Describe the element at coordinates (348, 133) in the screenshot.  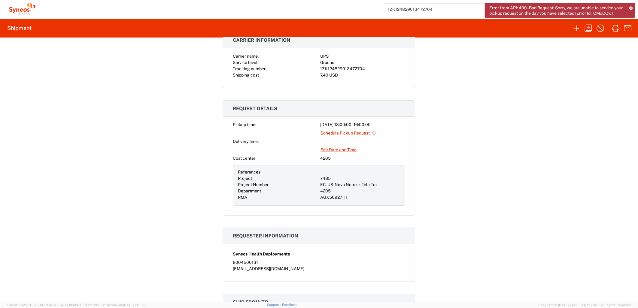
I see `a: Schedule Pickup Request` at that location.